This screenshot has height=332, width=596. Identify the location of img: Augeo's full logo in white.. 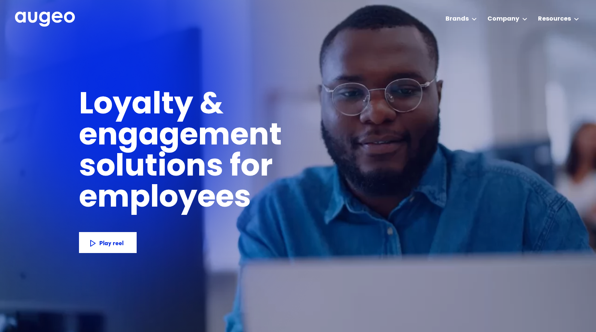
(45, 19).